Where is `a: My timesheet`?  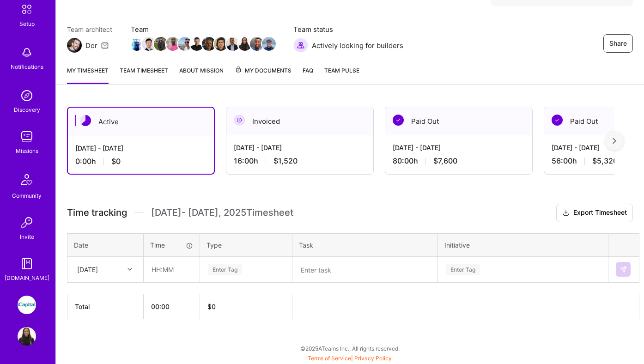
a: My timesheet is located at coordinates (88, 75).